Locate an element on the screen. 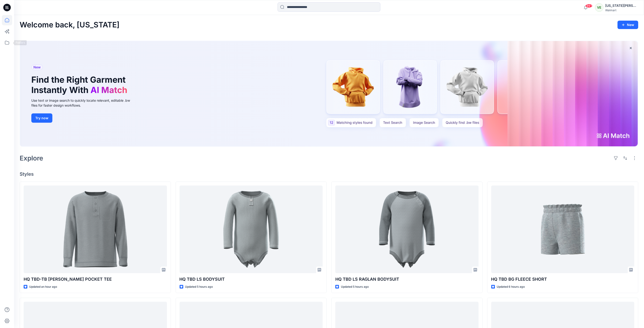  div: Walmart is located at coordinates (622, 10).